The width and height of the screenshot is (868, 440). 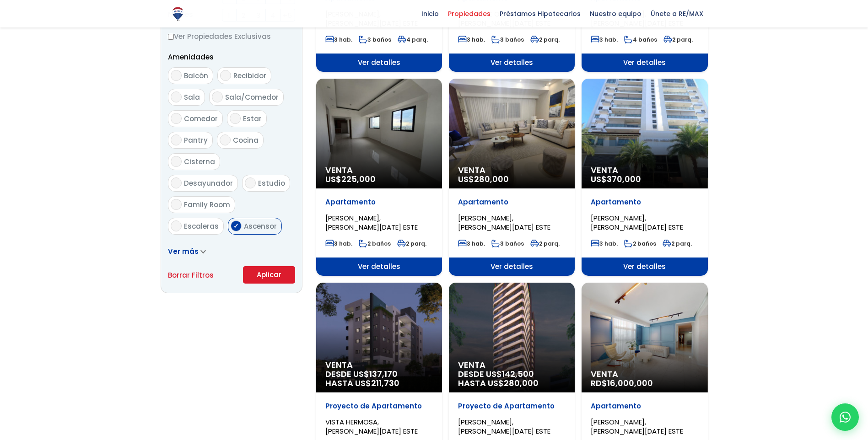 I want to click on button: Aplicar, so click(x=269, y=275).